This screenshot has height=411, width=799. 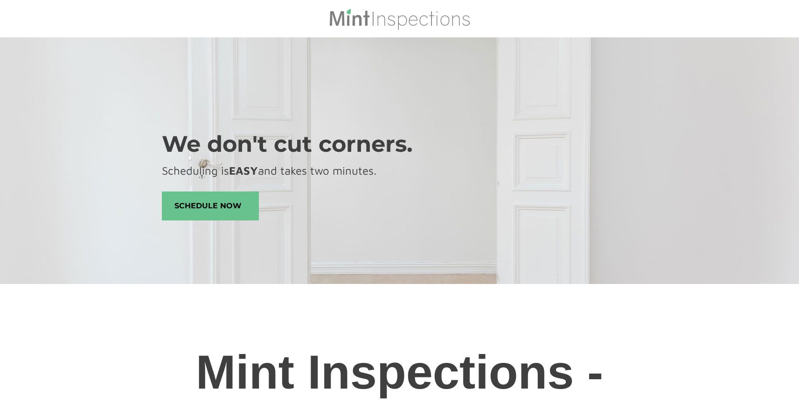 What do you see at coordinates (269, 170) in the screenshot?
I see `font: Scheduling is and takes two minutes.` at bounding box center [269, 170].